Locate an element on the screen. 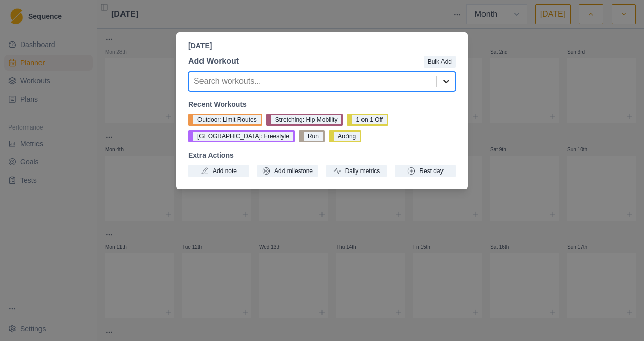  p: Extra Actions is located at coordinates (322, 155).